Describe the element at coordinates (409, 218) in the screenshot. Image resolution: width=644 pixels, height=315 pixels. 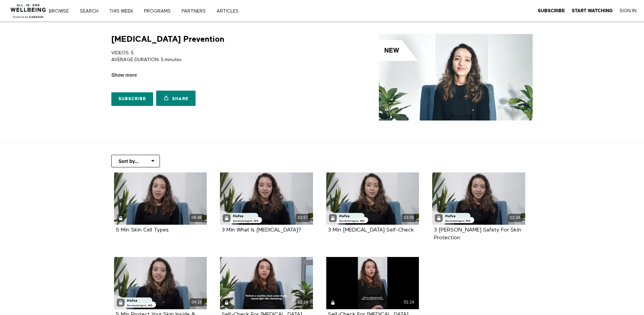
I see `div: 03:09` at that location.